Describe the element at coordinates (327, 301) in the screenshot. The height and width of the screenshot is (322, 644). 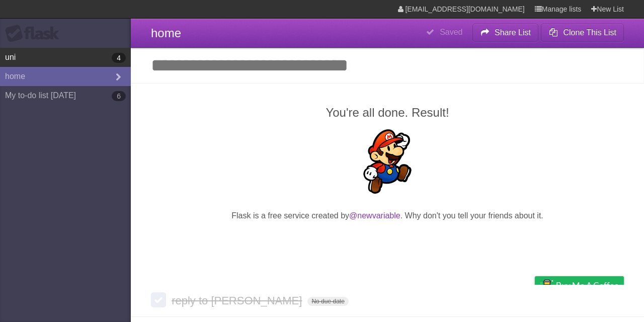
I see `span: No due date` at that location.